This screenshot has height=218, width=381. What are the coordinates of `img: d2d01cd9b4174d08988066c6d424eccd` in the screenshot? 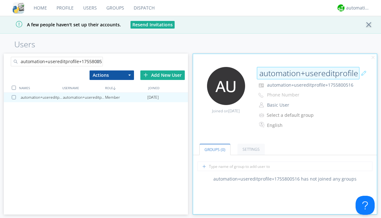 It's located at (341, 8).